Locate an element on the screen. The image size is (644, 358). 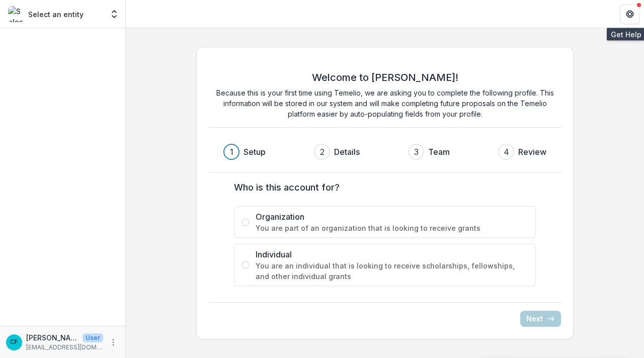
span: You are part of an organization that is looking to receive grants is located at coordinates (392, 228).